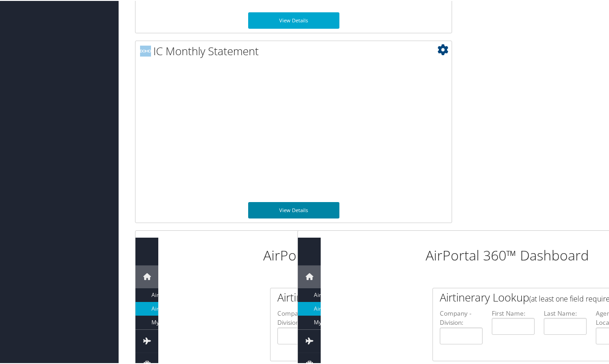 The width and height of the screenshot is (609, 364). I want to click on img: domo-logo.png, so click(146, 50).